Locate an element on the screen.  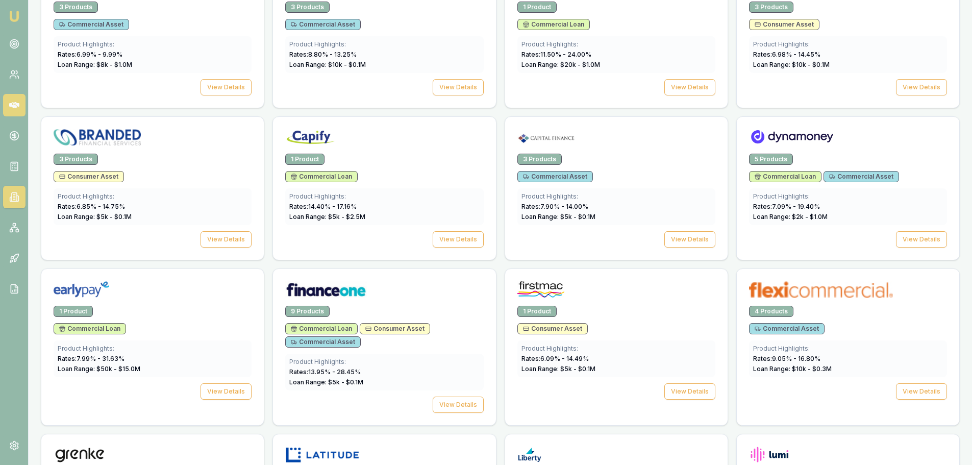
img: Earlypay logo is located at coordinates (81, 289).